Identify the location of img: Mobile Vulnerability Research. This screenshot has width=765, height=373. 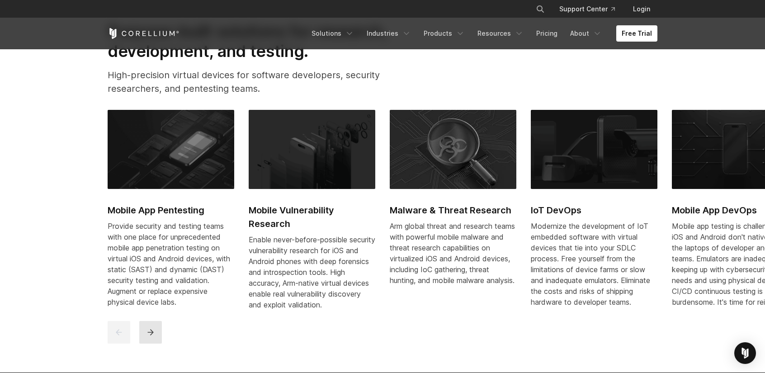
(312, 149).